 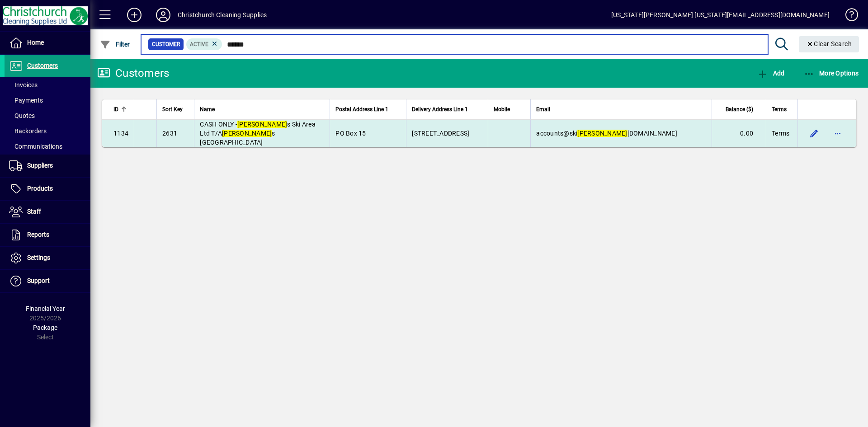 I want to click on span: Support, so click(x=38, y=280).